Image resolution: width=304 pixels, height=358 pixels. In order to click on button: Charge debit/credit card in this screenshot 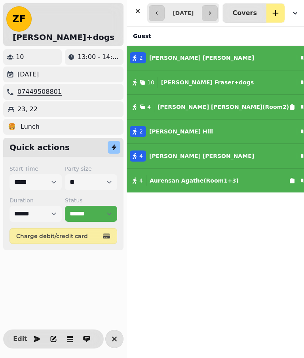, I will do `click(63, 236)`.